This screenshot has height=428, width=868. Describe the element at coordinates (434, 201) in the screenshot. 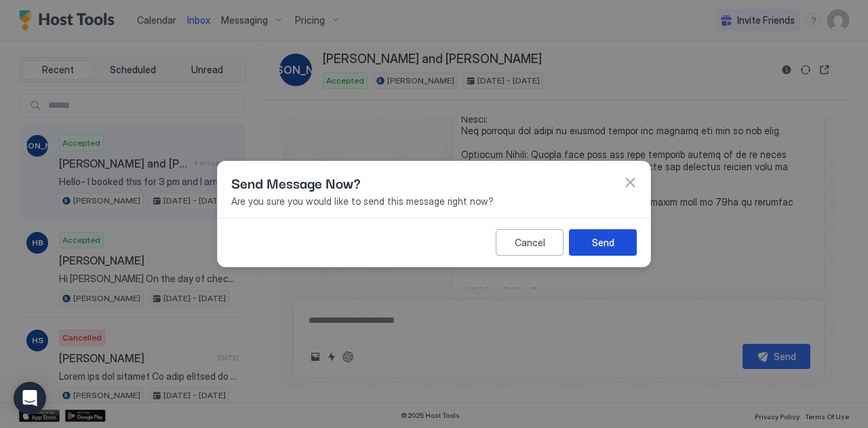

I see `span: Are you sure you would like to send this message right now?` at that location.